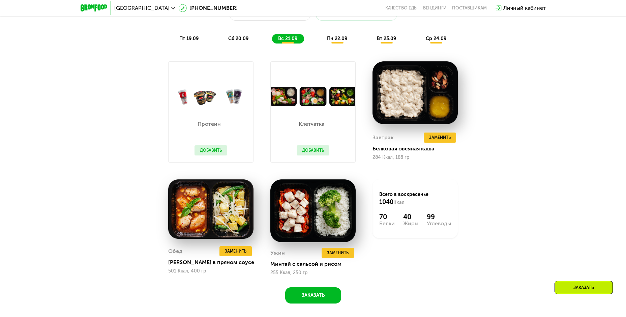  Describe the element at coordinates (436, 38) in the screenshot. I see `span: ср 24.09` at that location.